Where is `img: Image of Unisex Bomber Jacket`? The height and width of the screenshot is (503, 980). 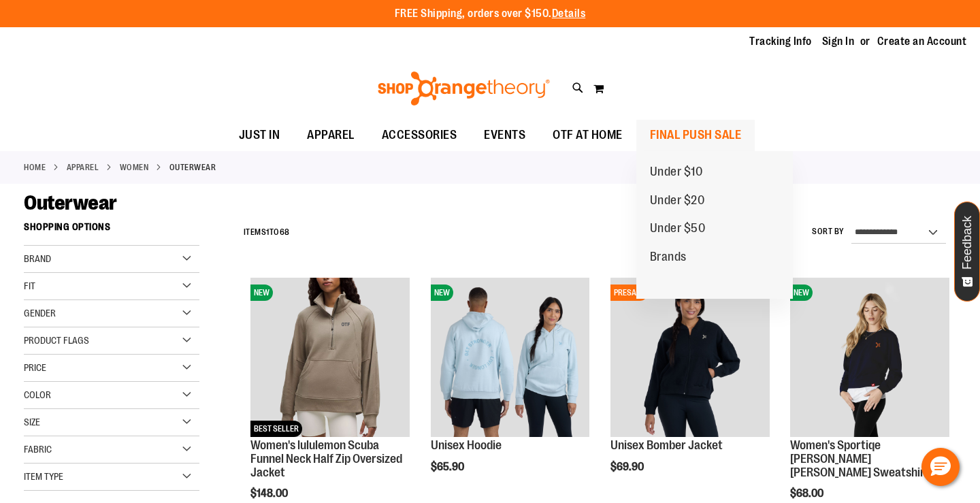
img: Image of Unisex Bomber Jacket is located at coordinates (690, 357).